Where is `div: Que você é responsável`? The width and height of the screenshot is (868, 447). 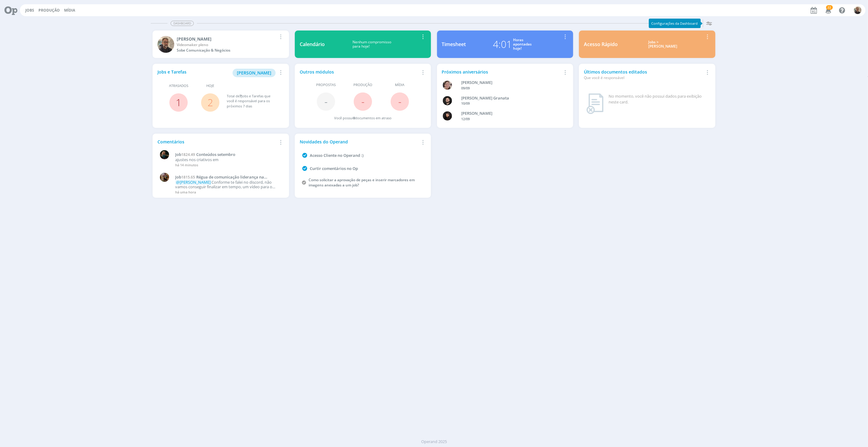 div: Que você é responsável is located at coordinates (644, 77).